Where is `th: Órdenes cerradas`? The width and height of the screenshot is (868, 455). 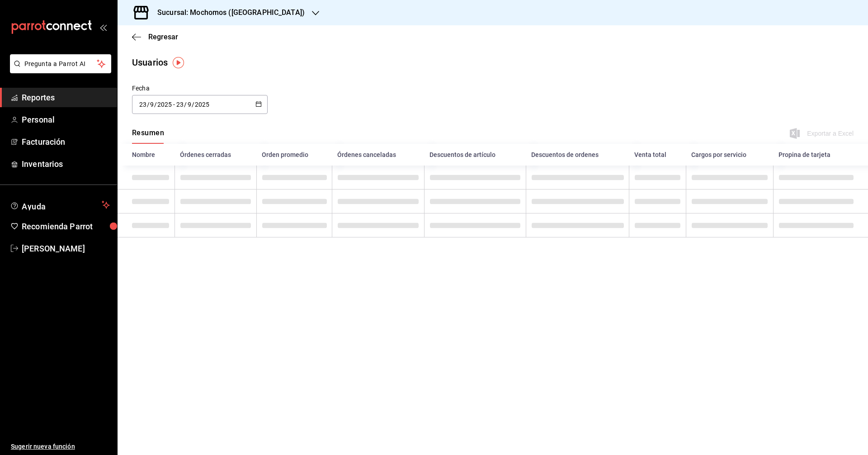 th: Órdenes cerradas is located at coordinates (215, 155).